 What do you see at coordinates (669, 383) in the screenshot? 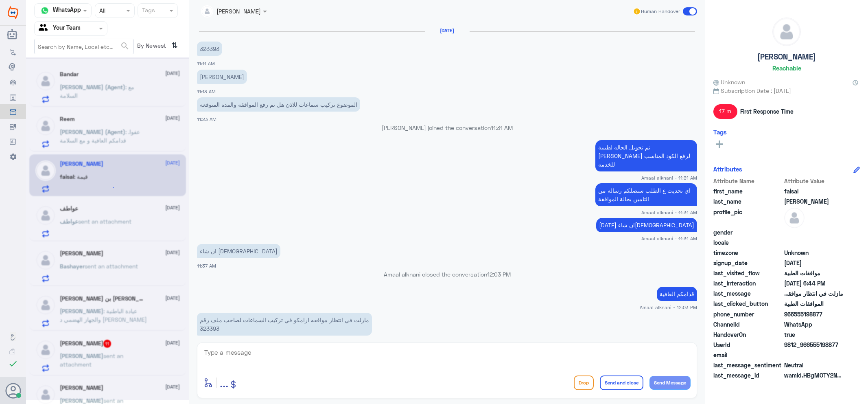
I see `button: Send Message` at bounding box center [669, 383].